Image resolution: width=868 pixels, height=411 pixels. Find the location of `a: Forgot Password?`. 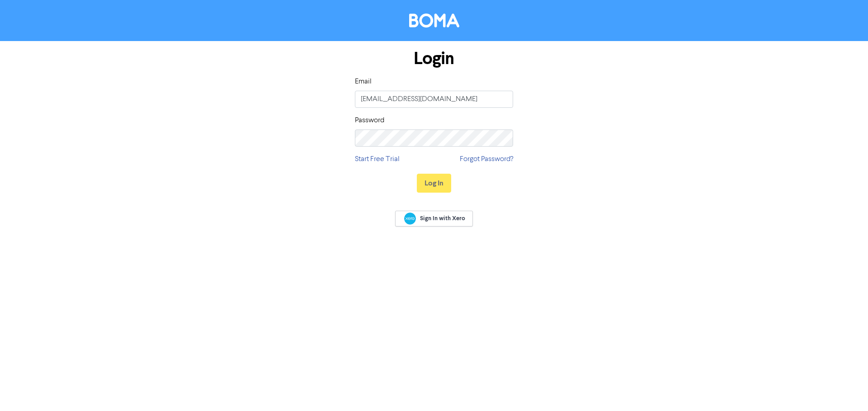

a: Forgot Password? is located at coordinates (486, 159).